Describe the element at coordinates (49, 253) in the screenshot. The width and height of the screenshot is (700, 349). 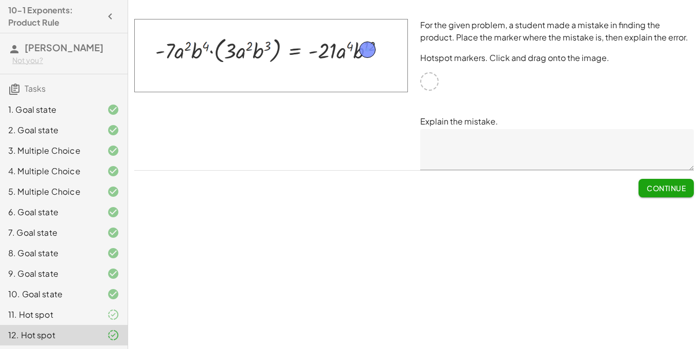
I see `div: 8. Goal state` at that location.